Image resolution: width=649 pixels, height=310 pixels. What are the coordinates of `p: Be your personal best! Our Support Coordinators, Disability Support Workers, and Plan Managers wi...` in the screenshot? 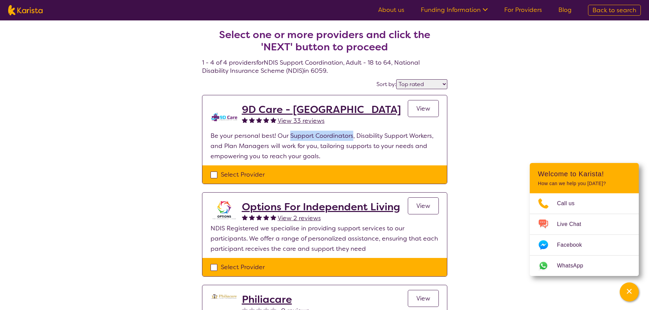 It's located at (325, 146).